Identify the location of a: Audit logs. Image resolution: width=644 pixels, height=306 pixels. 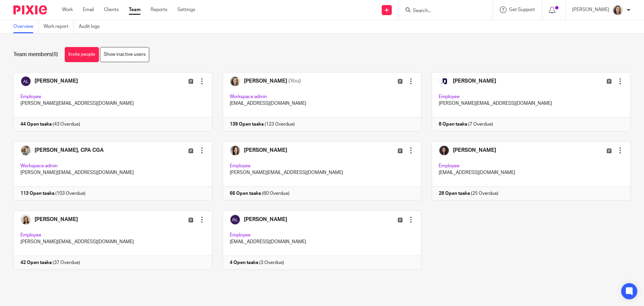
(92, 27).